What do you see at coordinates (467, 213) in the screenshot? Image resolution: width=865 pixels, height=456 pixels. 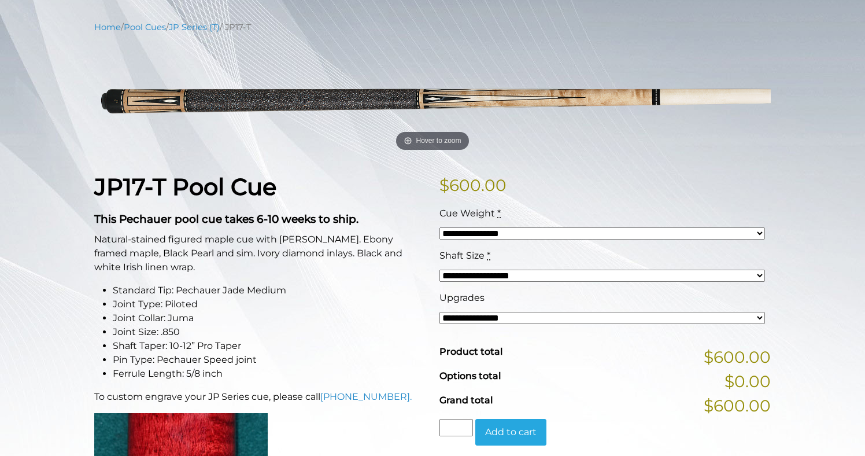 I see `span: Cue Weight` at bounding box center [467, 213].